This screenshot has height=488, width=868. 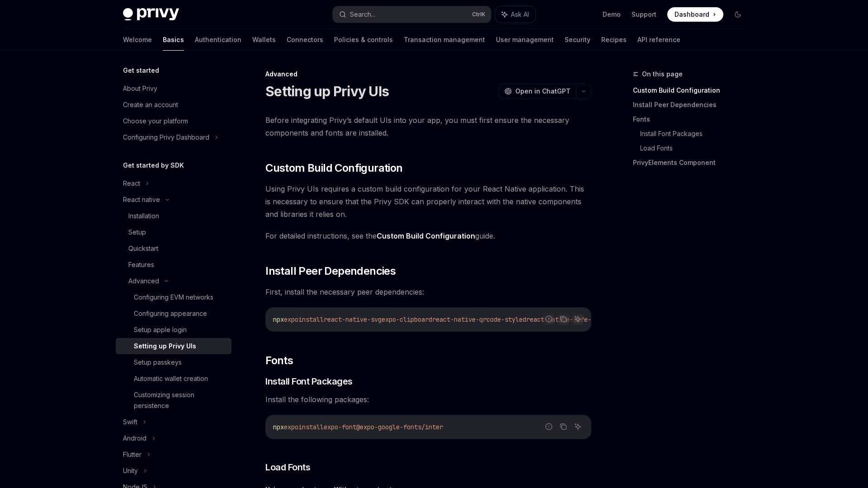 What do you see at coordinates (150, 104) in the screenshot?
I see `div: Create an account` at bounding box center [150, 104].